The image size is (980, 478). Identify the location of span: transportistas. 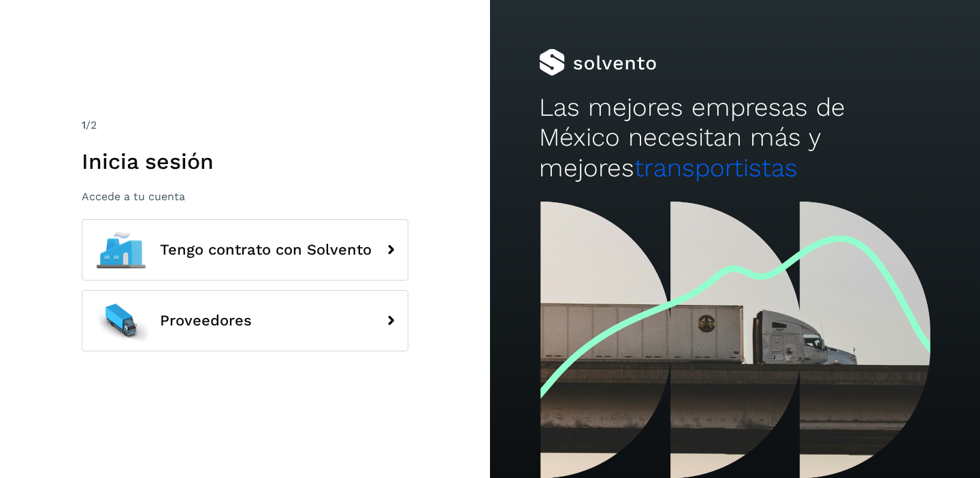
(716, 167).